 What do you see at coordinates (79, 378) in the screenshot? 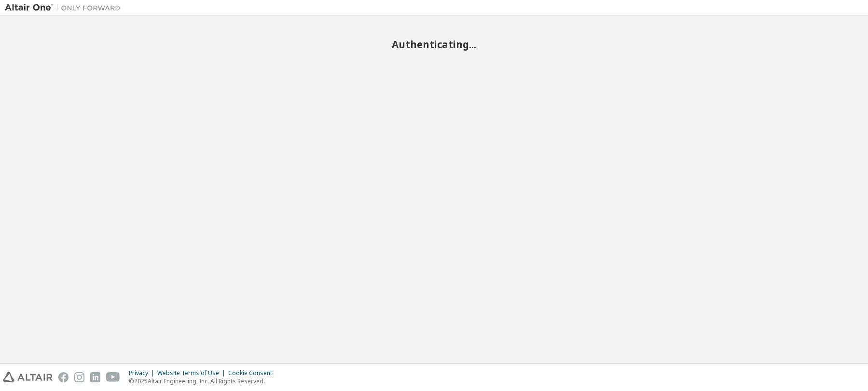
I see `img: instagram.svg` at bounding box center [79, 378].